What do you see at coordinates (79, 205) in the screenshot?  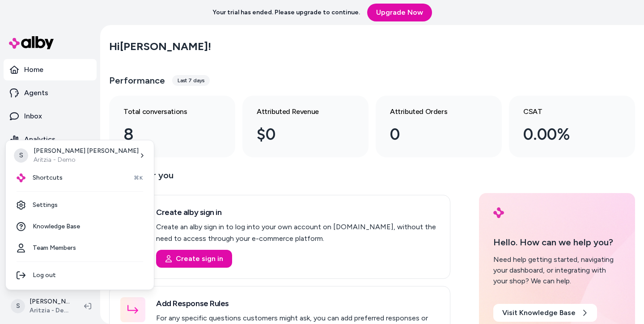 I see `a: Settings` at bounding box center [79, 205].